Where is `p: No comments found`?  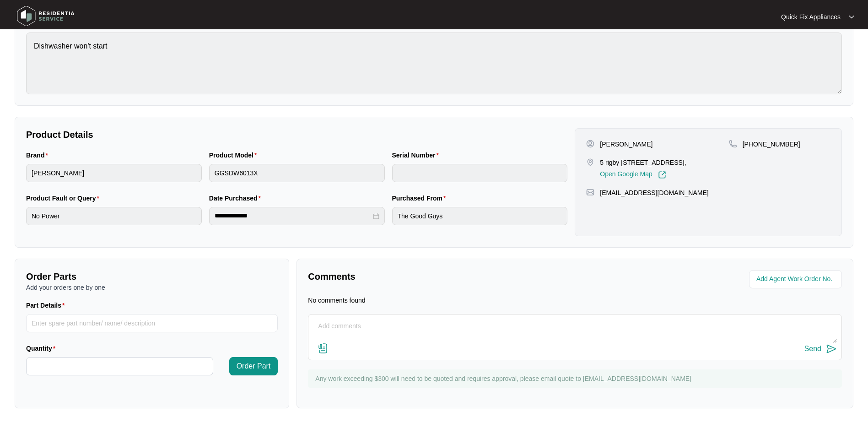
p: No comments found is located at coordinates (336, 301).